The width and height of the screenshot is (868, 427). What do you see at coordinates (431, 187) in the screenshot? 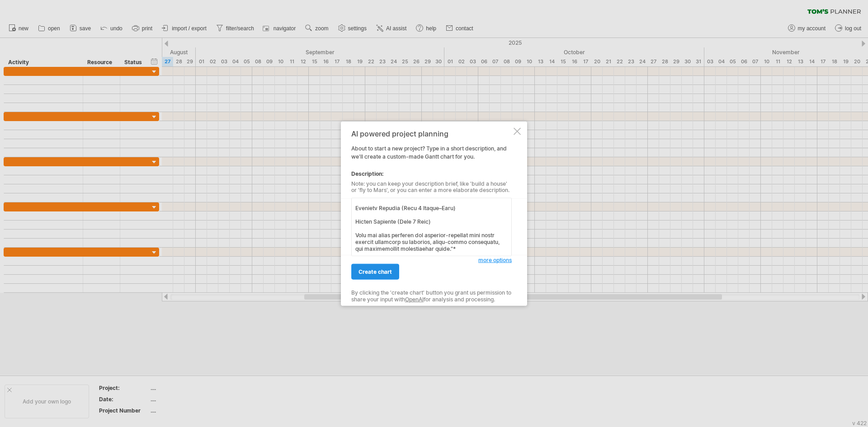
I see `div: Note: you can keep your description brief, like 'build a house' or 'fly to Mars', or you can ente...` at bounding box center [431, 187].